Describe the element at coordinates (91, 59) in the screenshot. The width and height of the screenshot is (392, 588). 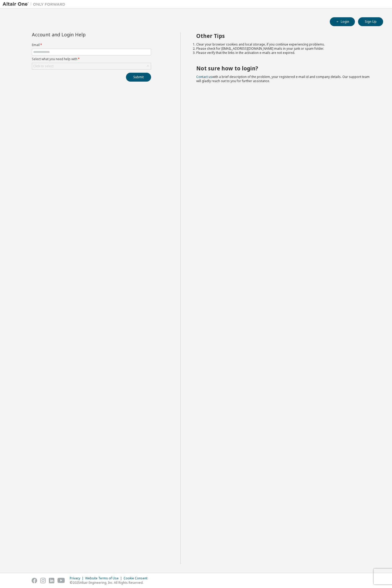
I see `label: Select what you need help with` at that location.